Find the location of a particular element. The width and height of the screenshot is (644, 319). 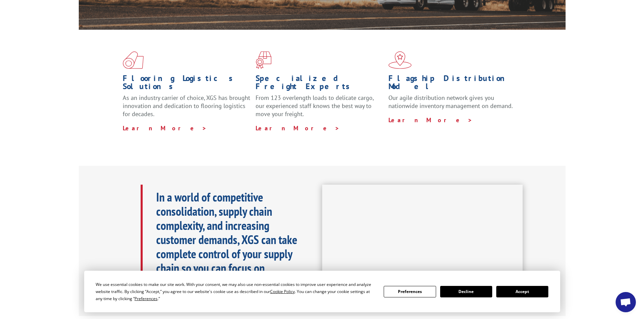

button: Accept is located at coordinates (522, 292).